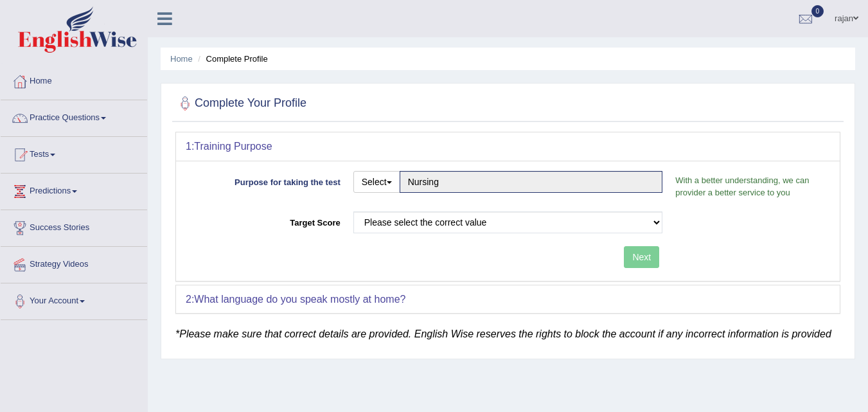  I want to click on div: 1:, so click(508, 146).